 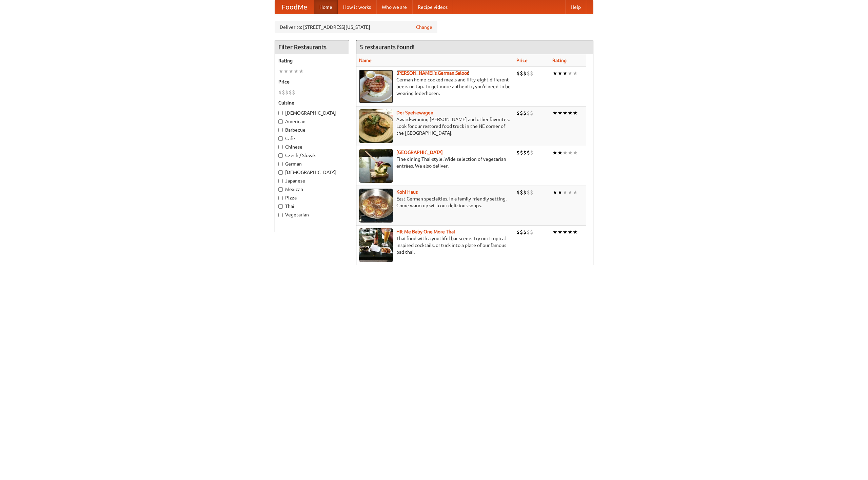 What do you see at coordinates (312, 130) in the screenshot?
I see `label: Barbecue` at bounding box center [312, 130].